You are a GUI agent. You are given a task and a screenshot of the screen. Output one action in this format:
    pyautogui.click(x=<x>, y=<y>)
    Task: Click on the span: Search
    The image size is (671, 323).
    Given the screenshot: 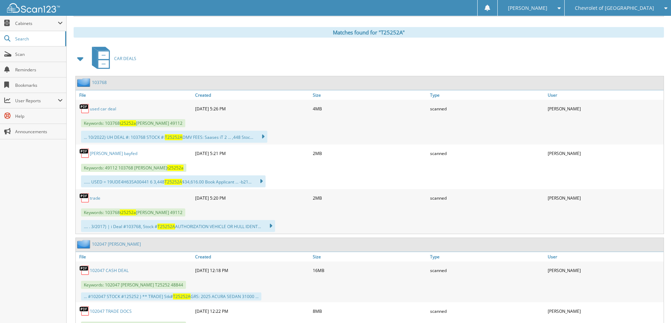 What is the action you would take?
    pyautogui.click(x=38, y=39)
    